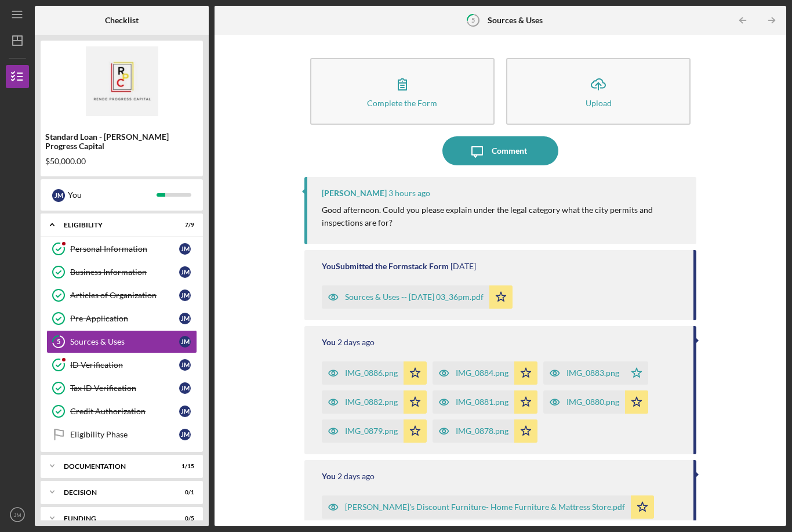 This screenshot has height=532, width=792. I want to click on time: 2025-10-09 19:36, so click(463, 266).